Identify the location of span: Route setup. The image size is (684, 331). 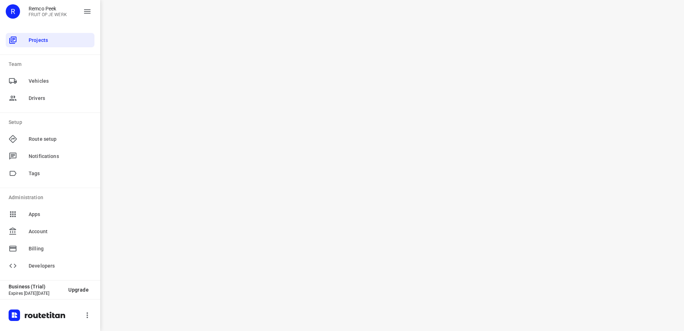
(60, 139).